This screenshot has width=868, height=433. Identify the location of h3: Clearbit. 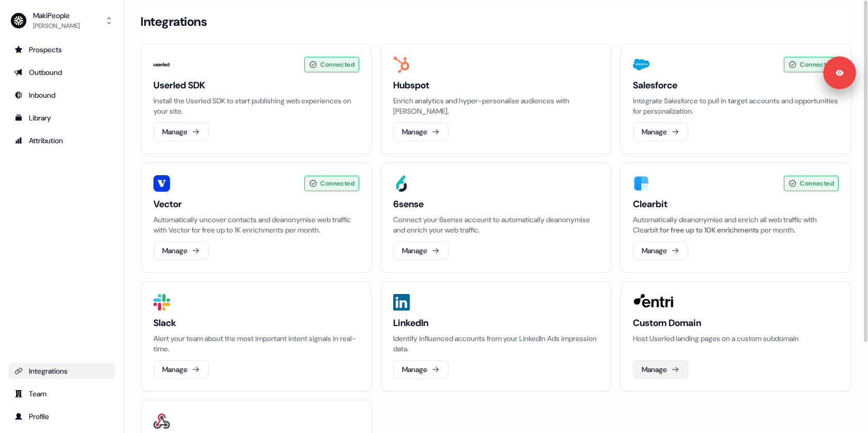
(736, 204).